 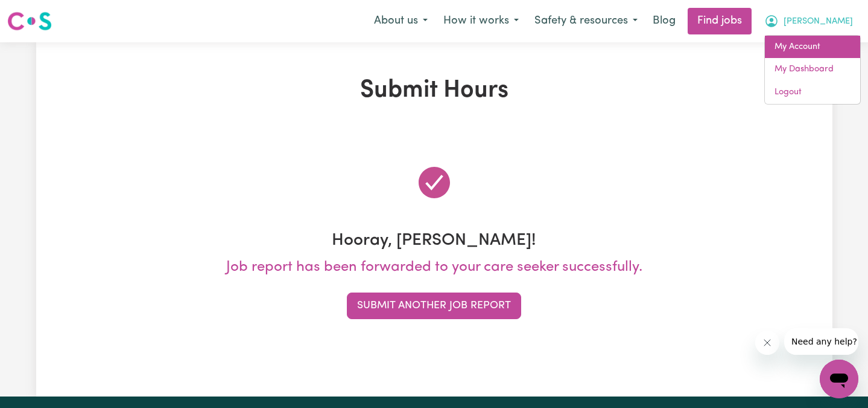 I want to click on button: Safety & resources, so click(x=585, y=21).